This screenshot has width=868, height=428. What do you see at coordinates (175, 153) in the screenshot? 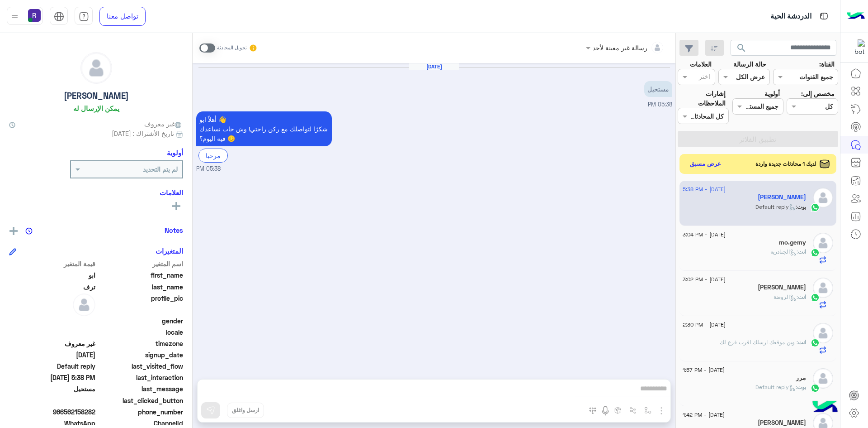
I see `h6: أولوية` at bounding box center [175, 153].